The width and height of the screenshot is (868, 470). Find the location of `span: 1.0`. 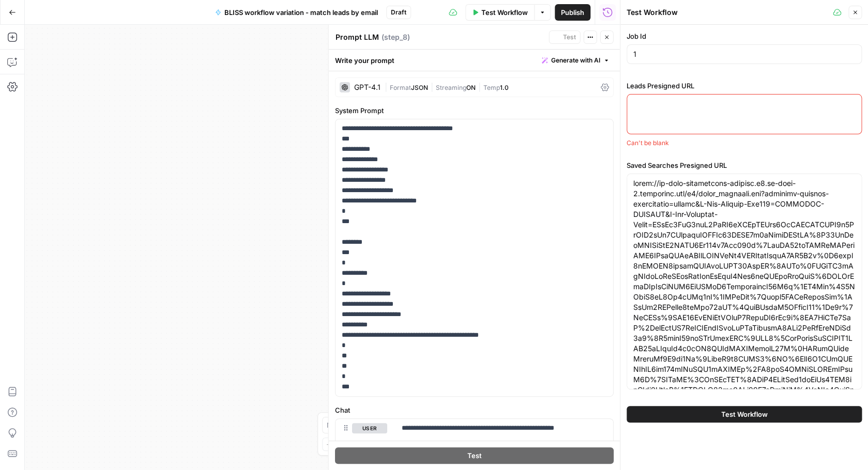

span: 1.0 is located at coordinates (504, 87).